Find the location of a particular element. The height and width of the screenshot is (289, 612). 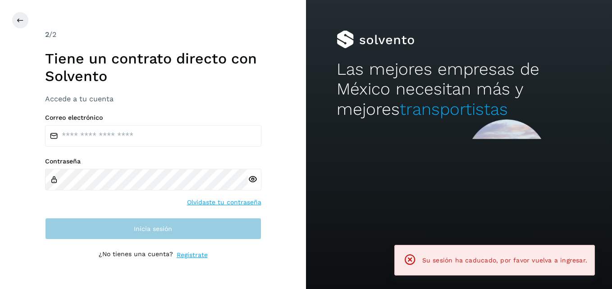

a: Olvidaste tu contraseña is located at coordinates (224, 202).